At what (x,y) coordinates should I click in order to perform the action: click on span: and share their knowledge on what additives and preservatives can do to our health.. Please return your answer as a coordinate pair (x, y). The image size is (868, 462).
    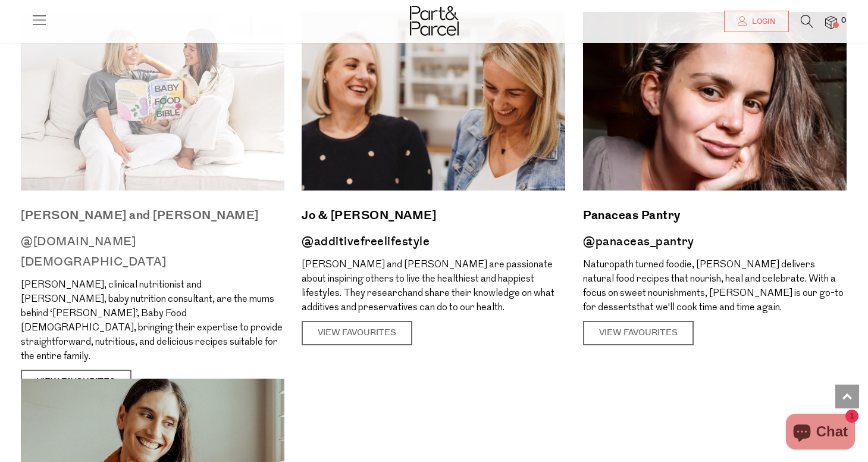
    Looking at the image, I should click on (428, 301).